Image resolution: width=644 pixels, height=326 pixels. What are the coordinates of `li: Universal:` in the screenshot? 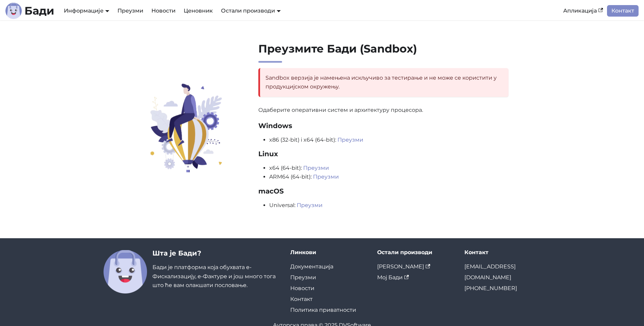 It's located at (389, 205).